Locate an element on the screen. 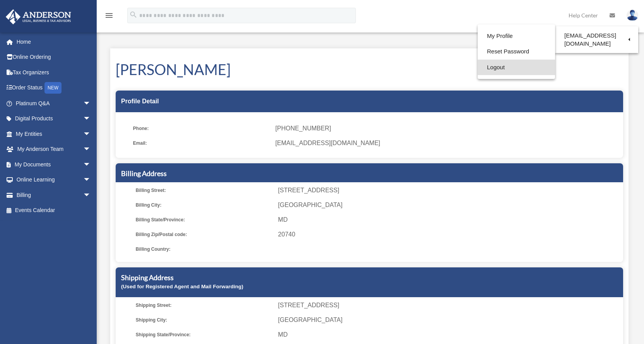 The image size is (644, 344). div: NEW is located at coordinates (53, 88).